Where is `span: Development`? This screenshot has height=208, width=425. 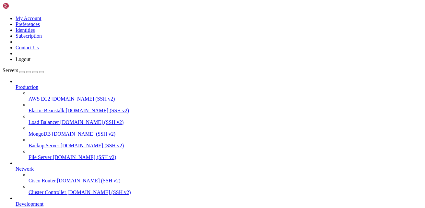
span: Development is located at coordinates (30, 204).